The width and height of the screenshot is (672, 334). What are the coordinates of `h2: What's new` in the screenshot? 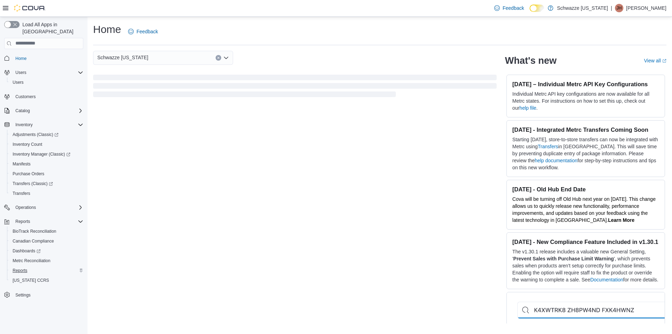 It's located at (531, 61).